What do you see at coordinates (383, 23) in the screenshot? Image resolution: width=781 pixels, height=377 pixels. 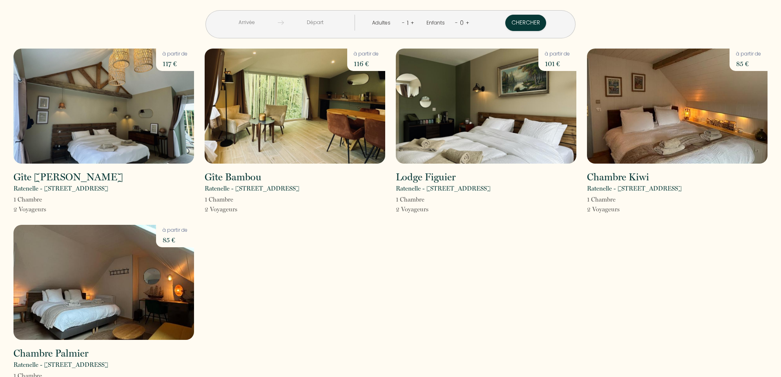 I see `div: Adultes` at bounding box center [383, 23].